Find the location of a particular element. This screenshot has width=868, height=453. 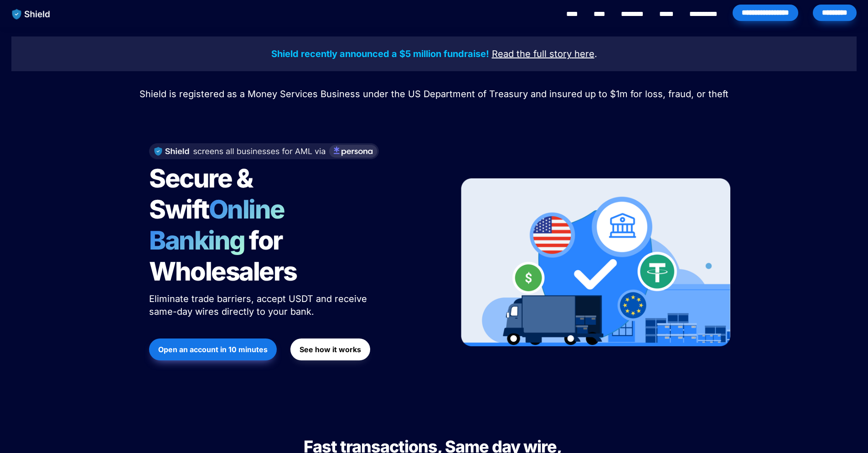

strong: Shield recently announced a $5 million fundraise! is located at coordinates (380, 54).